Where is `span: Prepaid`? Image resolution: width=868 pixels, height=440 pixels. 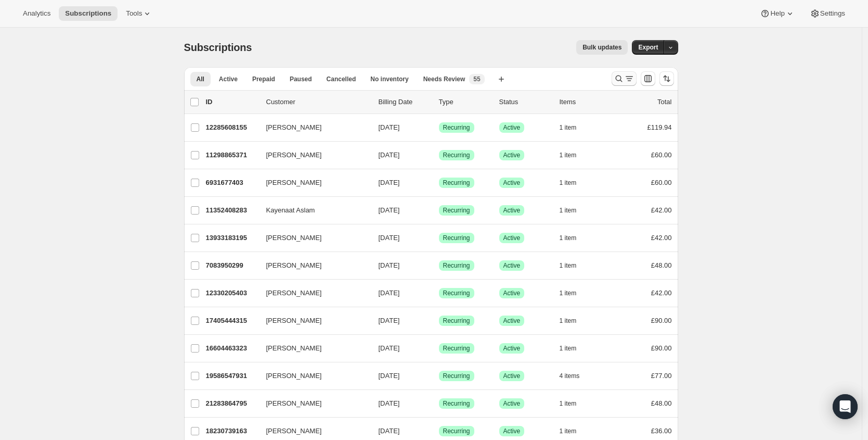 span: Prepaid is located at coordinates (264, 79).